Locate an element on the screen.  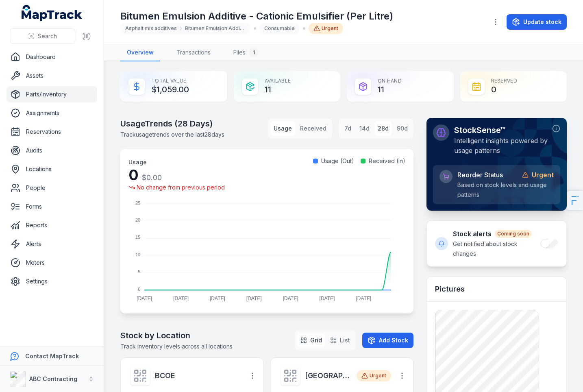
button: Search is located at coordinates (42, 36).